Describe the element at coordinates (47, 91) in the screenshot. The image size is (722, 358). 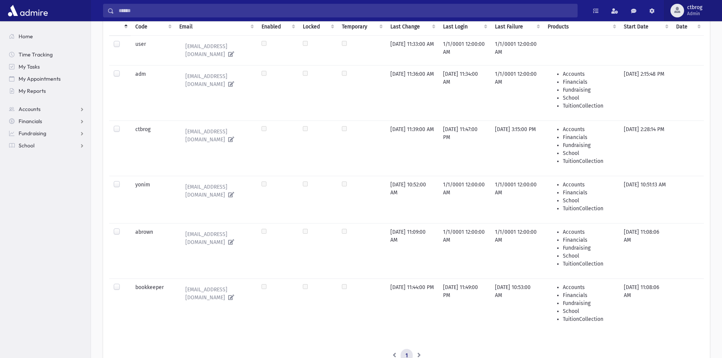
I see `a: My Reports` at that location.